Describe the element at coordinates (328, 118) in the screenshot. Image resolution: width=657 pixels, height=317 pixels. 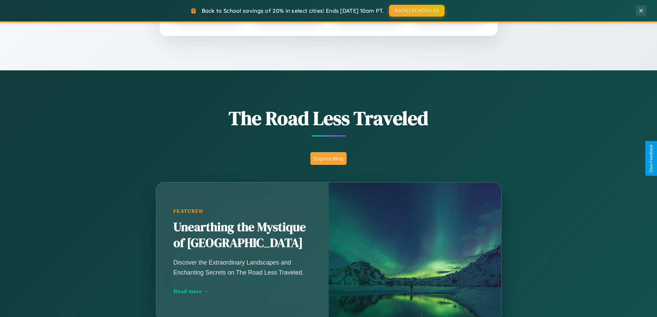
I see `h1: The Road Less Traveled` at that location.